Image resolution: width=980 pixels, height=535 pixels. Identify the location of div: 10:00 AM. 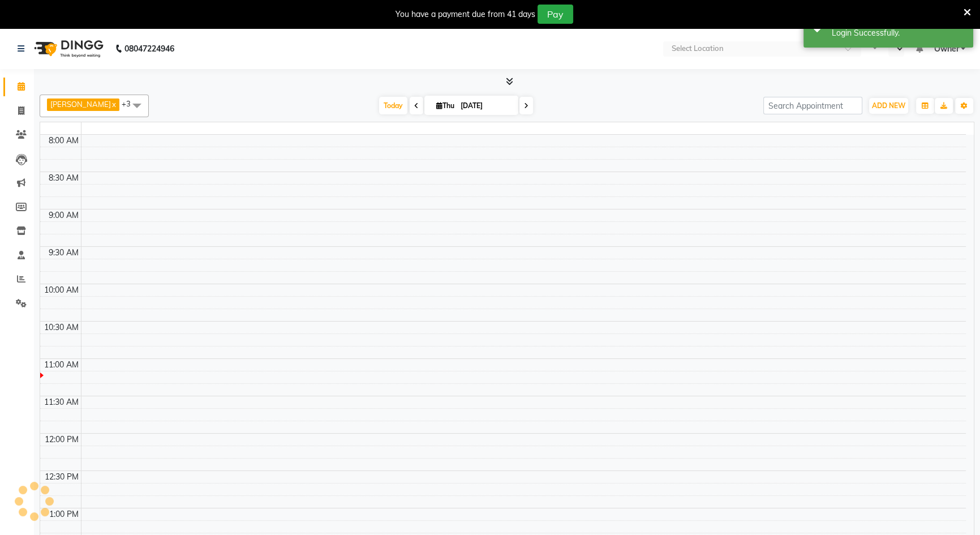
(61, 290).